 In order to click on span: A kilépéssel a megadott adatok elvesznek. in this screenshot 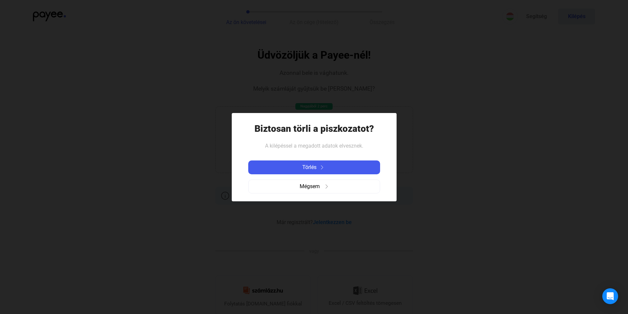, I will do `click(314, 146)`.